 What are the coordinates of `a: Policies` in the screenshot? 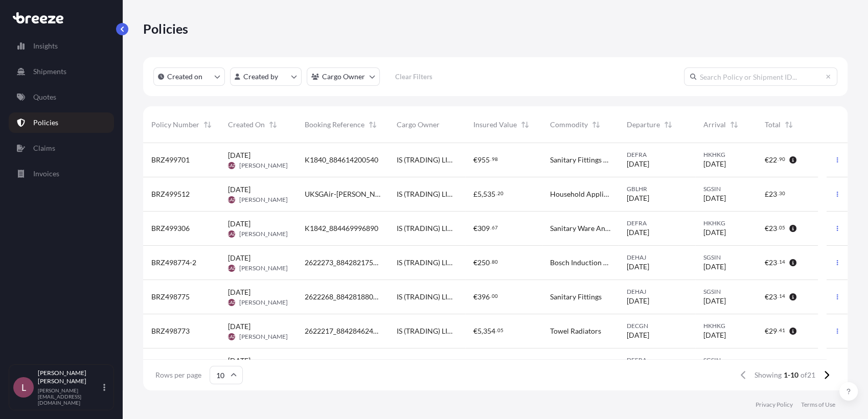 It's located at (61, 123).